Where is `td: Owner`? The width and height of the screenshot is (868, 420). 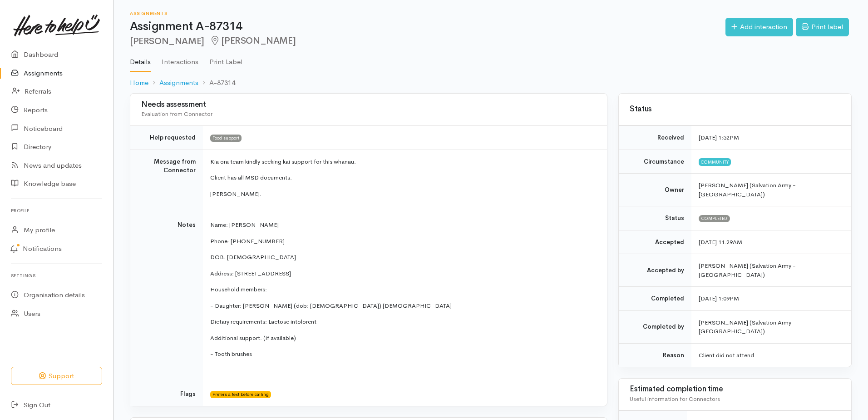
td: Owner is located at coordinates (655, 190).